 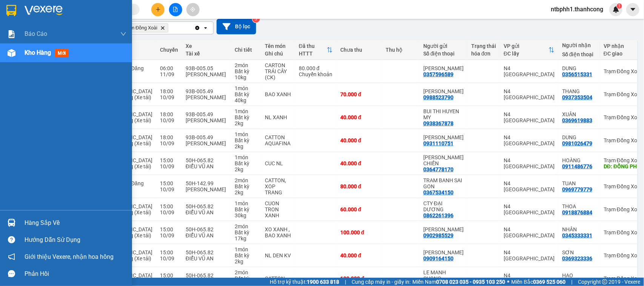 What do you see at coordinates (123, 34) in the screenshot?
I see `span: down` at bounding box center [123, 34].